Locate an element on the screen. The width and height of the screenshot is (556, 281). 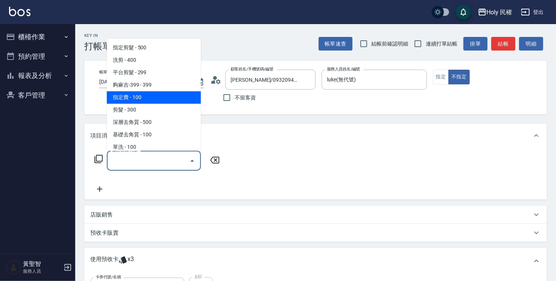
button: 帳單速查 is located at coordinates (336, 44).